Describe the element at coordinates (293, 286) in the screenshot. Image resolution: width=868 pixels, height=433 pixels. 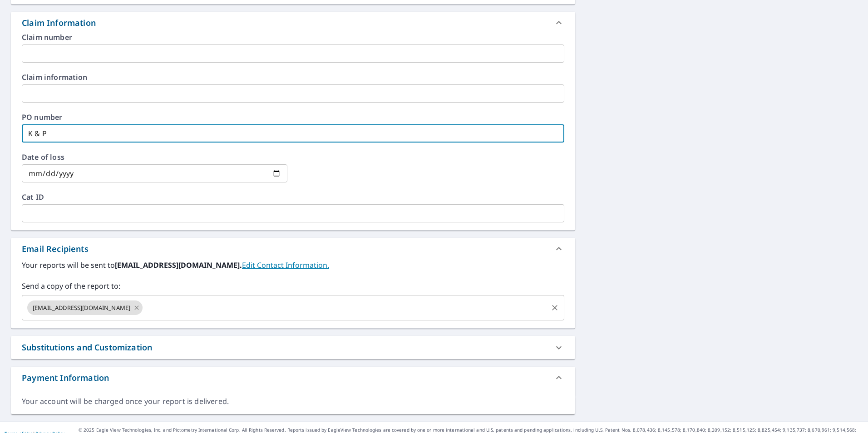
I see `label: Send a copy of the report to:` at that location.